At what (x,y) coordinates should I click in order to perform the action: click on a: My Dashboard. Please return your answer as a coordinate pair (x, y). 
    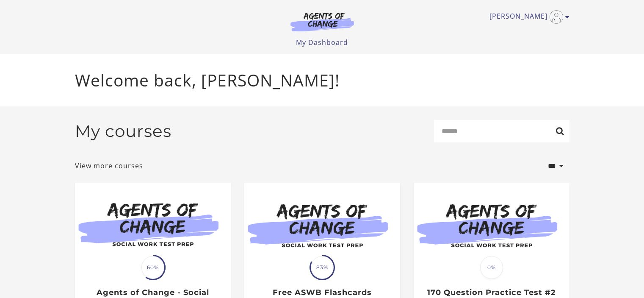
    Looking at the image, I should click on (322, 42).